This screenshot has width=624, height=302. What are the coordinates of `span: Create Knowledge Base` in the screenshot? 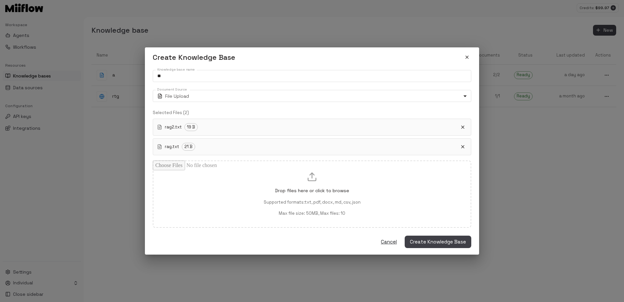 It's located at (438, 242).